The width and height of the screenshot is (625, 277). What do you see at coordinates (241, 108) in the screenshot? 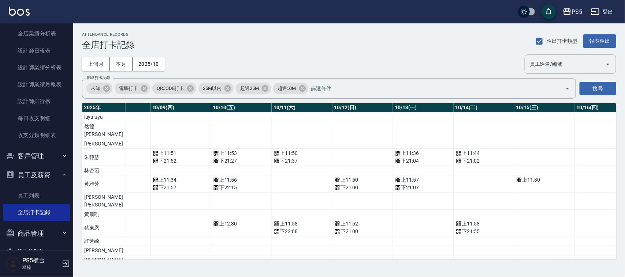
I see `th: 10/10(五)` at bounding box center [241, 108].